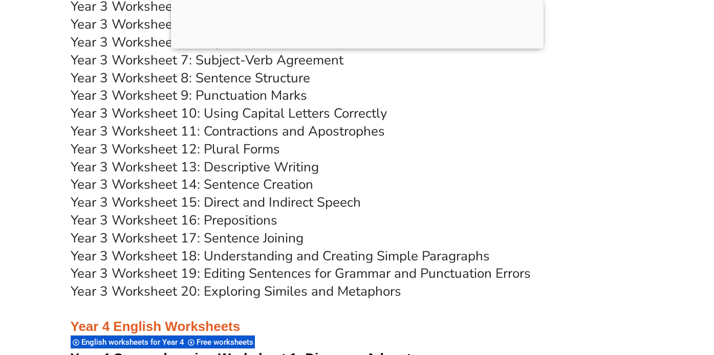  I want to click on a: Year 3 Worksheet 20: Exploring Similes and Metaphors, so click(236, 291).